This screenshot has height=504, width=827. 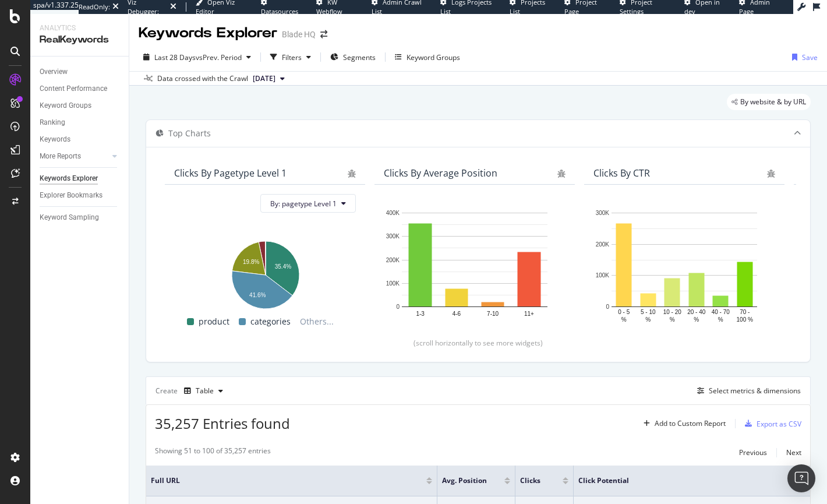 I want to click on span: product, so click(x=214, y=321).